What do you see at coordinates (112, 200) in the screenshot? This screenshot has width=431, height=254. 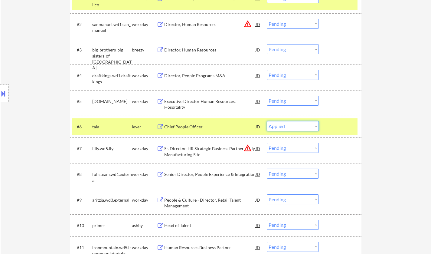 I see `div: aritzia.wd3.external` at bounding box center [112, 200].